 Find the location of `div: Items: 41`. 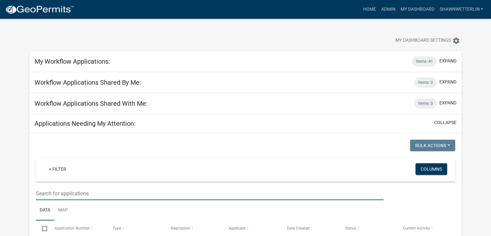

div: Items: 41 is located at coordinates (424, 61).